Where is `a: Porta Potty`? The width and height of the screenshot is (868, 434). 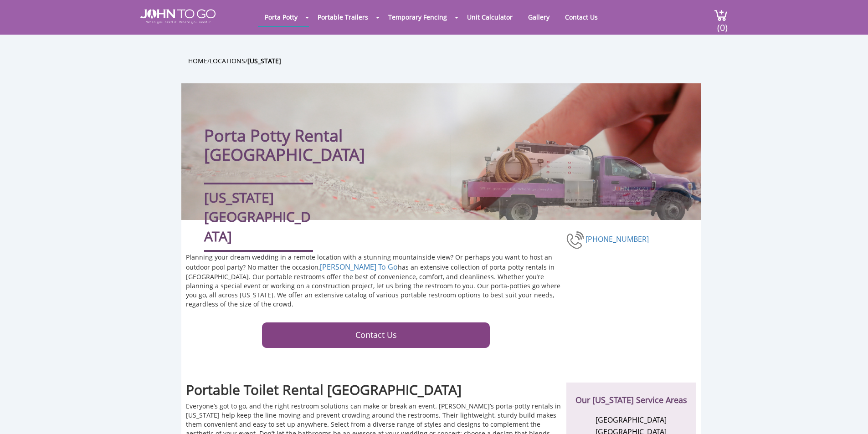 a: Porta Potty is located at coordinates (281, 17).